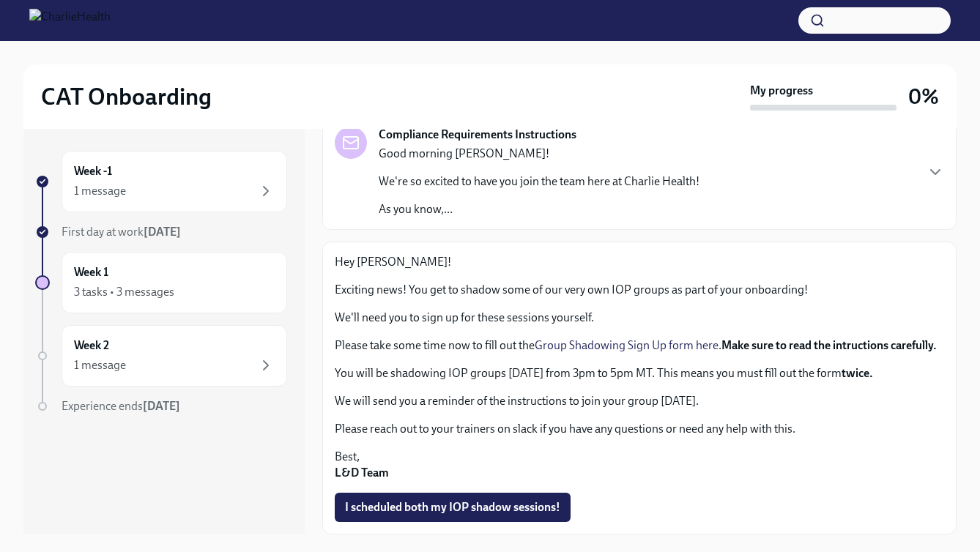 The image size is (980, 552). What do you see at coordinates (539, 182) in the screenshot?
I see `p: We're so excited to have you join the team here at Charlie Health!` at bounding box center [539, 182].